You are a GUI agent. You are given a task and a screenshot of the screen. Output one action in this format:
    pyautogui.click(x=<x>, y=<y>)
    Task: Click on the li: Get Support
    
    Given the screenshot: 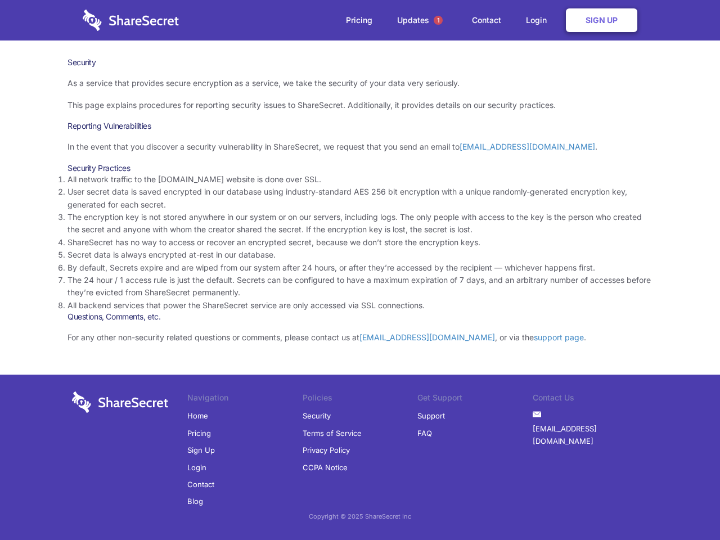 What is the action you would take?
    pyautogui.click(x=475, y=399)
    